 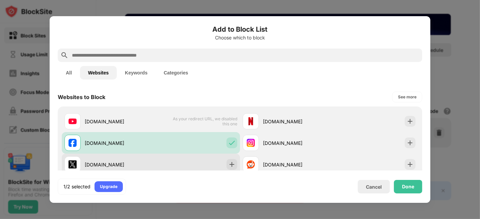 What do you see at coordinates (64, 55) in the screenshot?
I see `img: search.svg` at bounding box center [64, 55].